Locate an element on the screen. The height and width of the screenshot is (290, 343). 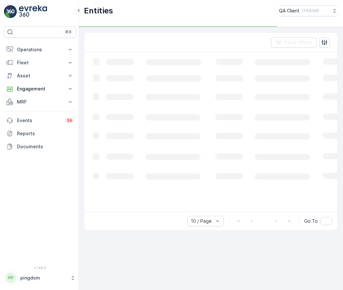
button: Asset is located at coordinates (40, 76).